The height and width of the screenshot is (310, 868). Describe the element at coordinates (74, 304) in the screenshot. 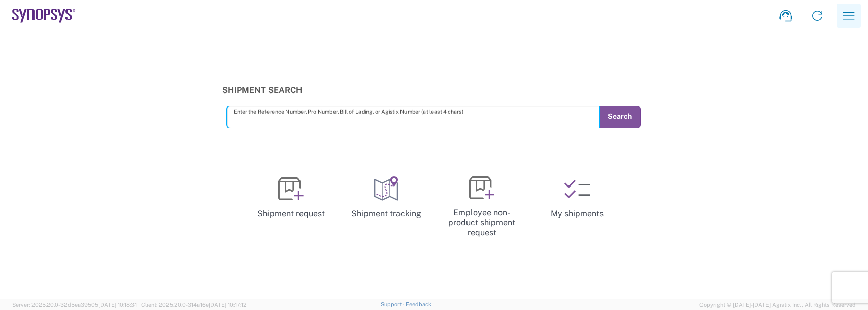

I see `span: Server: 2025.20.0-32d5ea39505` at that location.